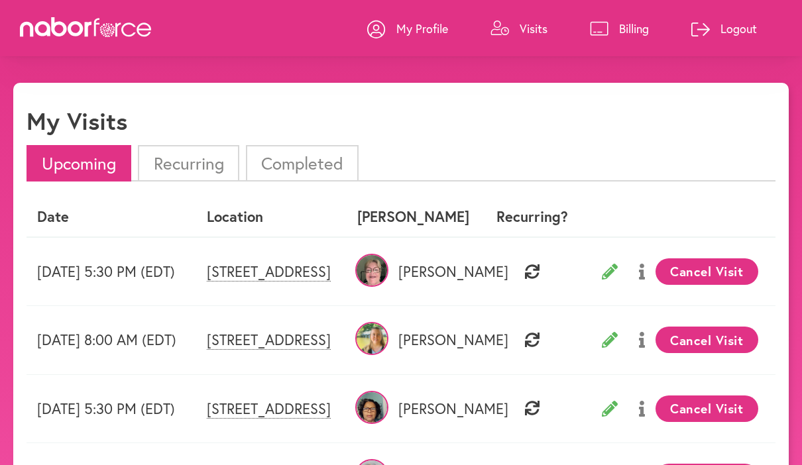  Describe the element at coordinates (519, 29) in the screenshot. I see `a: Visits` at that location.